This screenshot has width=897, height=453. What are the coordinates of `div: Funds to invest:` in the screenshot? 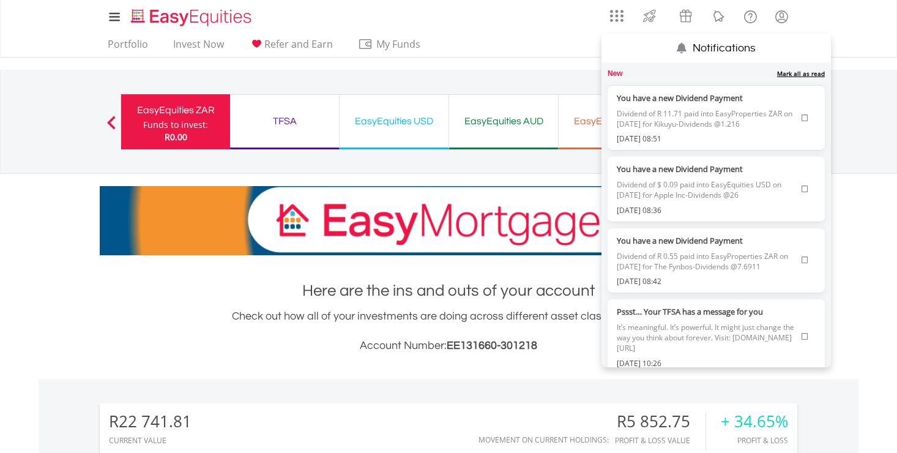 It's located at (176, 125).